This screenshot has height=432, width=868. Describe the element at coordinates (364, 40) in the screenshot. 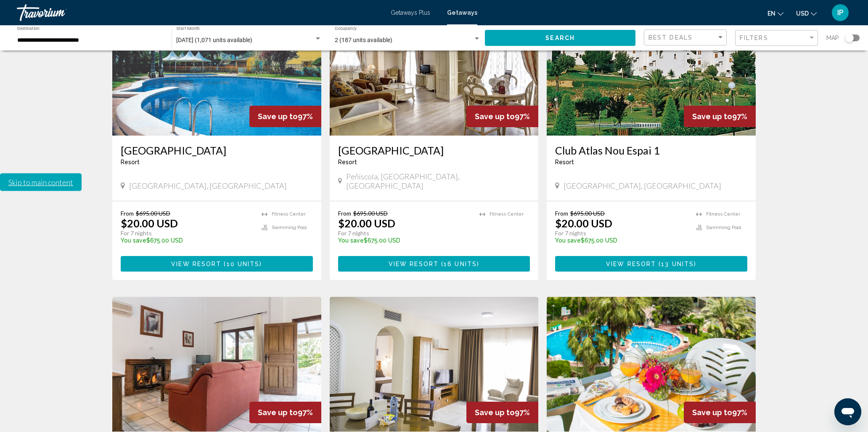

I see `span: 2 (187 units available)` at that location.